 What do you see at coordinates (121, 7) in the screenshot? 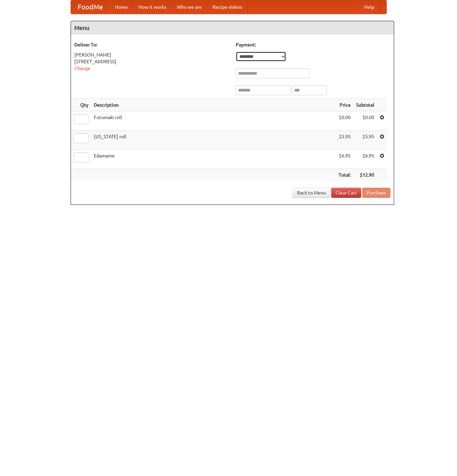
I see `a: Home` at bounding box center [121, 7].